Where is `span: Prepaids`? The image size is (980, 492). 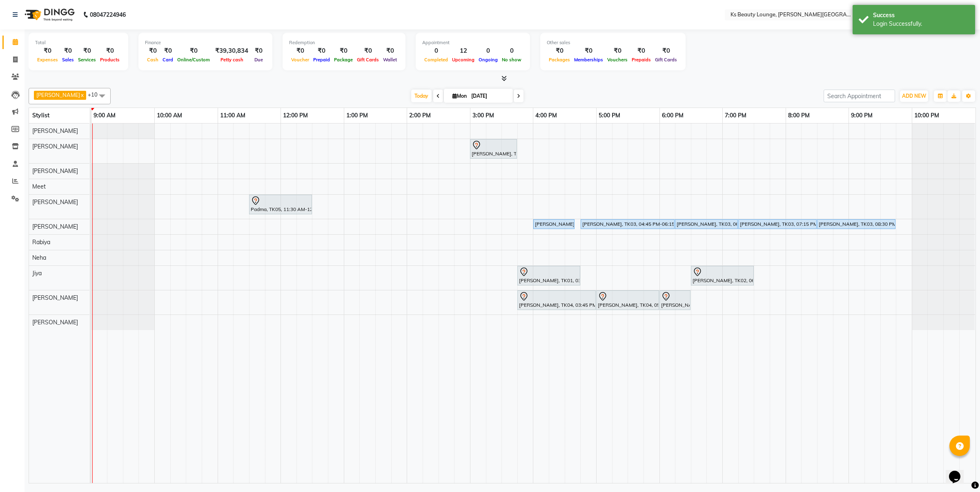
span: Prepaids is located at coordinates (642, 60).